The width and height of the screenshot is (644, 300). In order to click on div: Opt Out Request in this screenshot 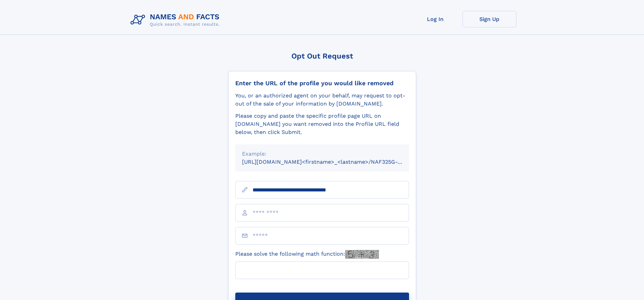, I will do `click(322, 56)`.